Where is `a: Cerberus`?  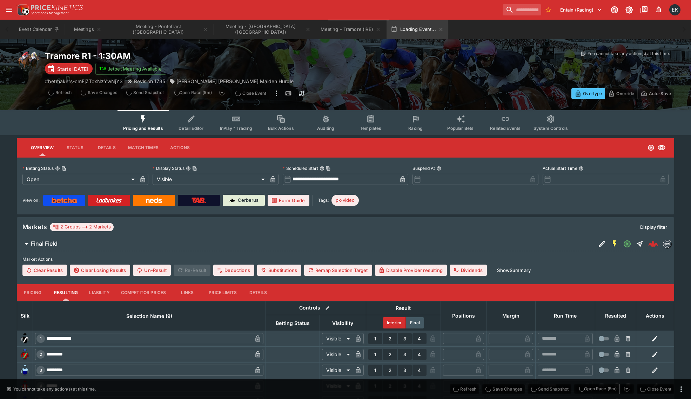 a: Cerberus is located at coordinates (244, 200).